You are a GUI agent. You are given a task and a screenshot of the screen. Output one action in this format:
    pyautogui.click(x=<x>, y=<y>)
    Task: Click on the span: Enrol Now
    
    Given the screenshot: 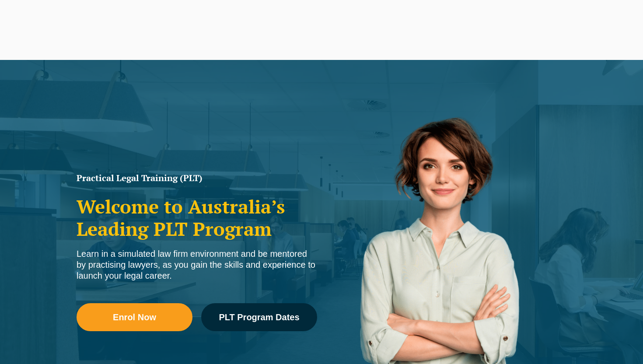 What is the action you would take?
    pyautogui.click(x=134, y=317)
    